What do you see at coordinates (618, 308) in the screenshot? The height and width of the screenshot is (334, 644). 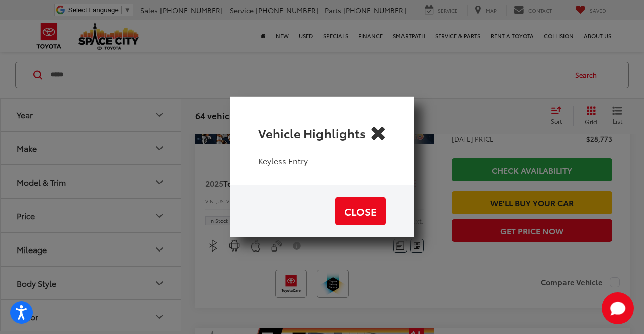 I see `svg: Start Chat` at bounding box center [618, 308].